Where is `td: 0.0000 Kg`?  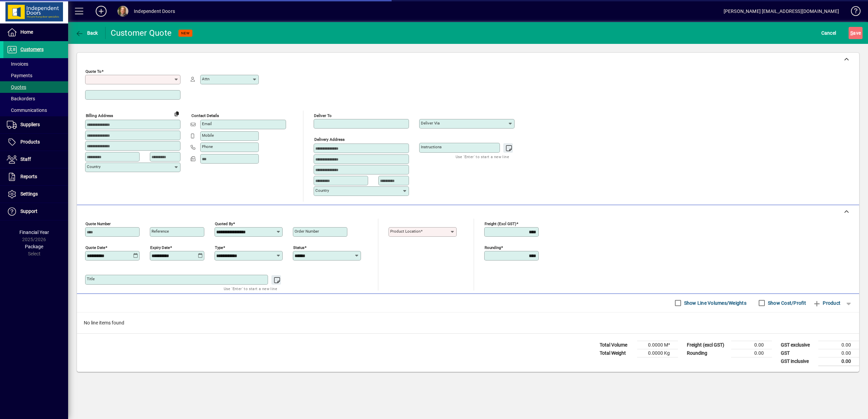
td: 0.0000 Kg is located at coordinates (658, 353).